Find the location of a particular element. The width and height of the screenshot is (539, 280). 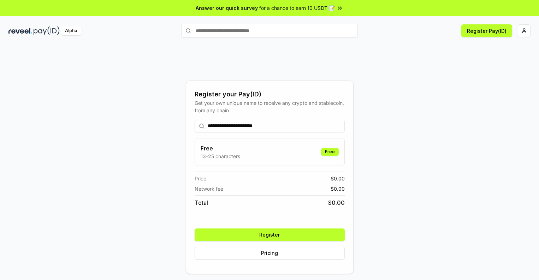

div: Free is located at coordinates (330, 152).